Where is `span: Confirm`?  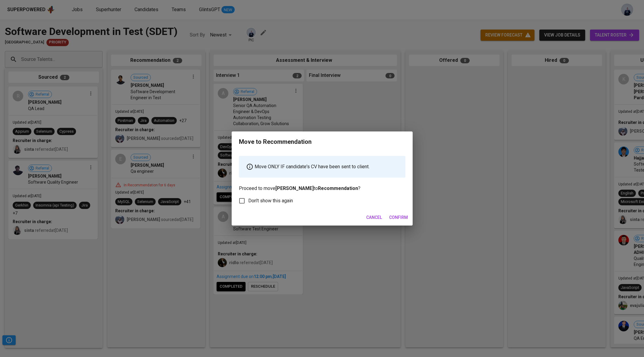 span: Confirm is located at coordinates (398, 218).